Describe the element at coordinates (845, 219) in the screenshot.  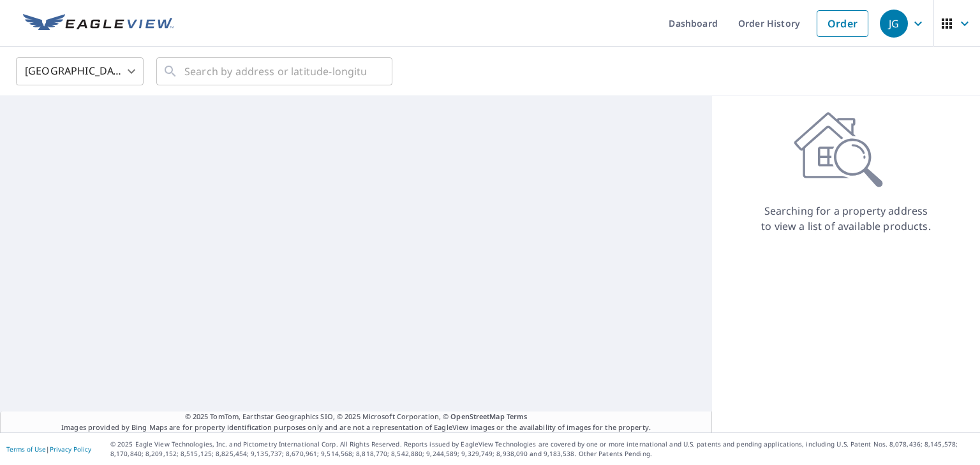
I see `p: Searching for a property address to view a list of available products.` at that location.